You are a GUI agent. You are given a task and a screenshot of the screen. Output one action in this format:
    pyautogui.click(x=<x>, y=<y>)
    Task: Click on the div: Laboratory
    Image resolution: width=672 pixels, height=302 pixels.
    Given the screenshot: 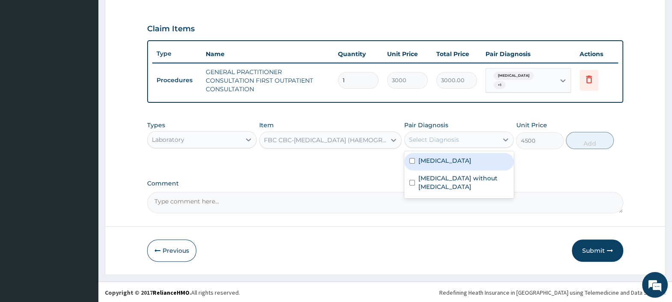 What is the action you would take?
    pyautogui.click(x=168, y=139)
    